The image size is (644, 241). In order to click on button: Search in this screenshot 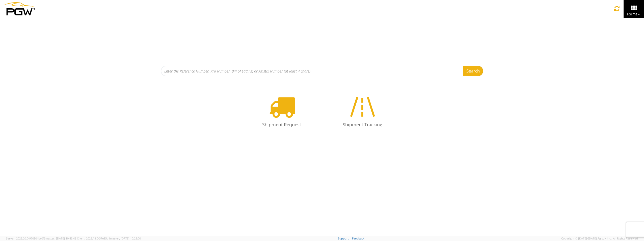, I will do `click(473, 71)`.